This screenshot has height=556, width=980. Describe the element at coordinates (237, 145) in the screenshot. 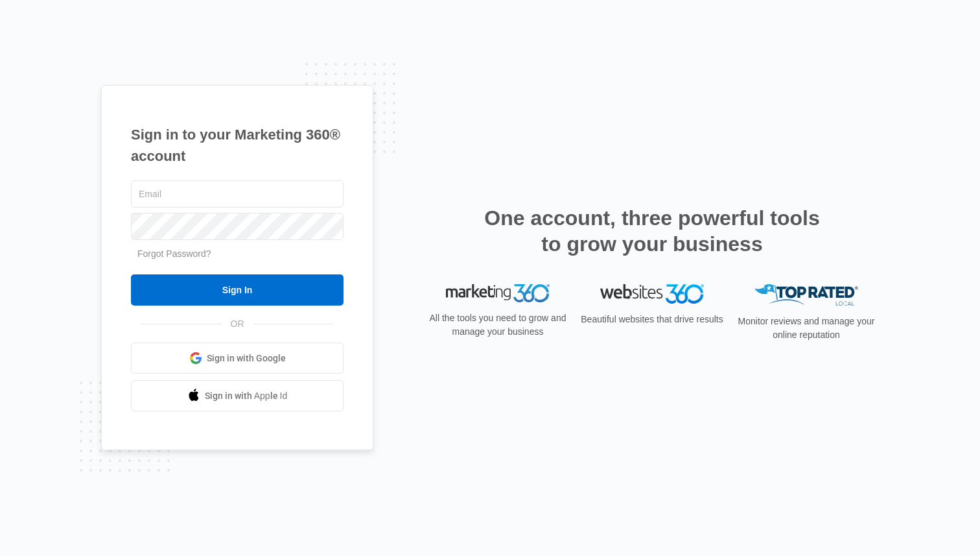

I see `h1: Sign in to your Marketing 360® account` at that location.